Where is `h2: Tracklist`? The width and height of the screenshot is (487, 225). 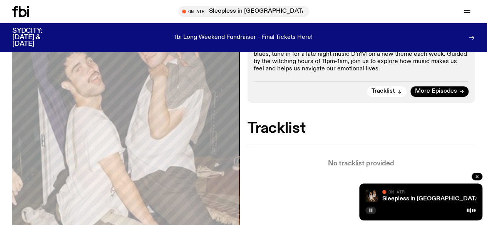 h2: Tracklist is located at coordinates (361, 129).